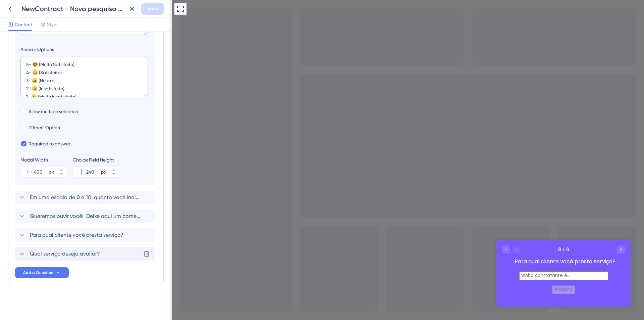  Describe the element at coordinates (85, 198) in the screenshot. I see `span: Em uma escala de 0 a 10, quanto você indicaria a nossa empresa a um amigo ou familiar?` at that location.